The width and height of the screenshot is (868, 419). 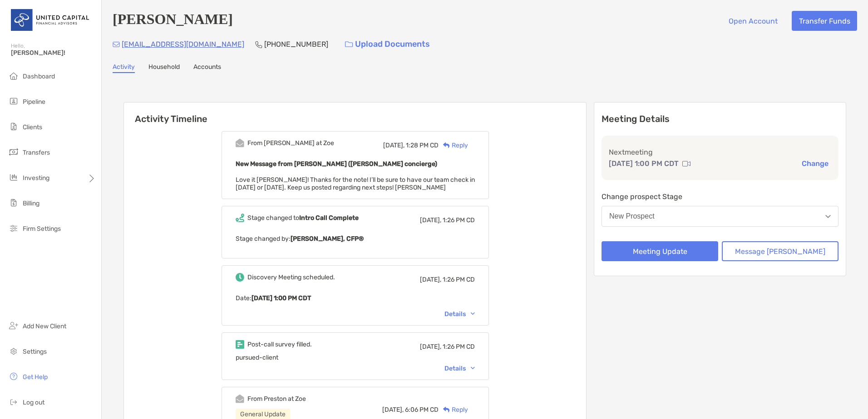 I want to click on p: Meeting Details, so click(x=719, y=119).